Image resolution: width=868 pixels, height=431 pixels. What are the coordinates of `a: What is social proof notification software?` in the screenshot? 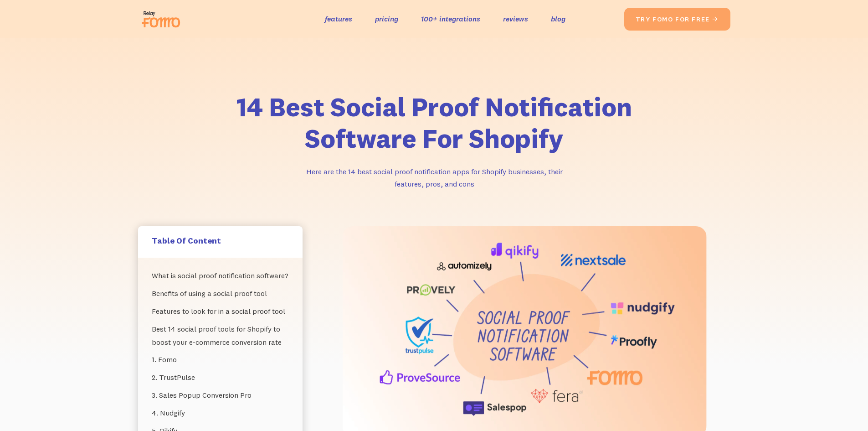 It's located at (220, 276).